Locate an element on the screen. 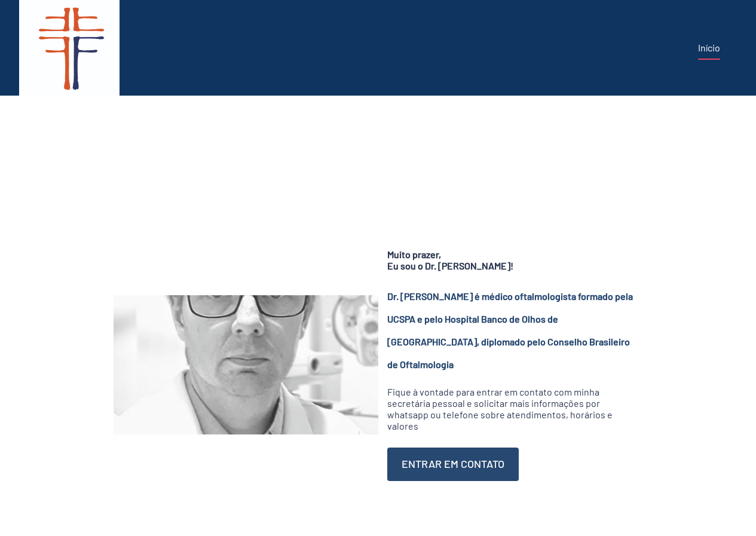  a: Início is located at coordinates (708, 48).